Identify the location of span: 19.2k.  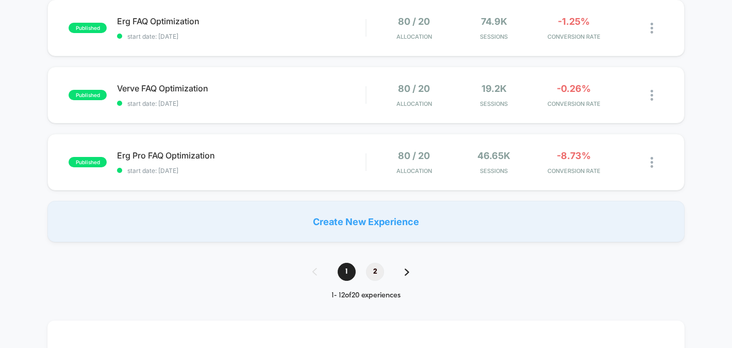
(494, 88).